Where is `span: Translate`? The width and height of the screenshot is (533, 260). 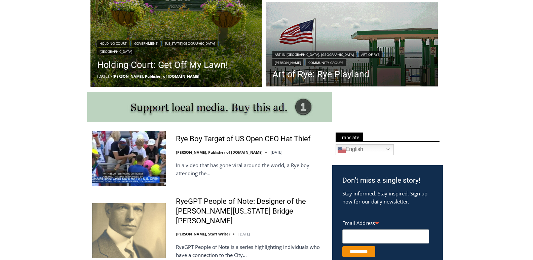
span: Translate is located at coordinates (349, 137).